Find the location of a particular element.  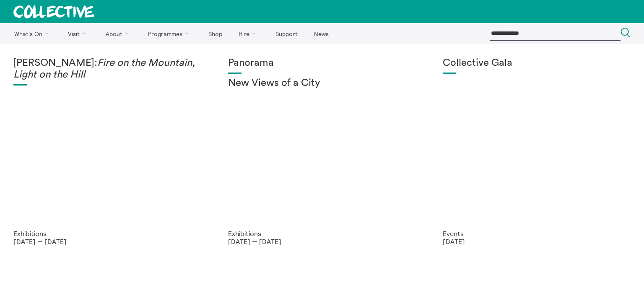

a: Visit is located at coordinates (79, 34).